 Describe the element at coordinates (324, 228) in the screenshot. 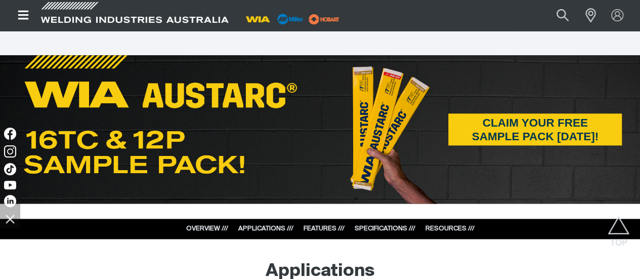

I see `a: FEATURES ///` at that location.